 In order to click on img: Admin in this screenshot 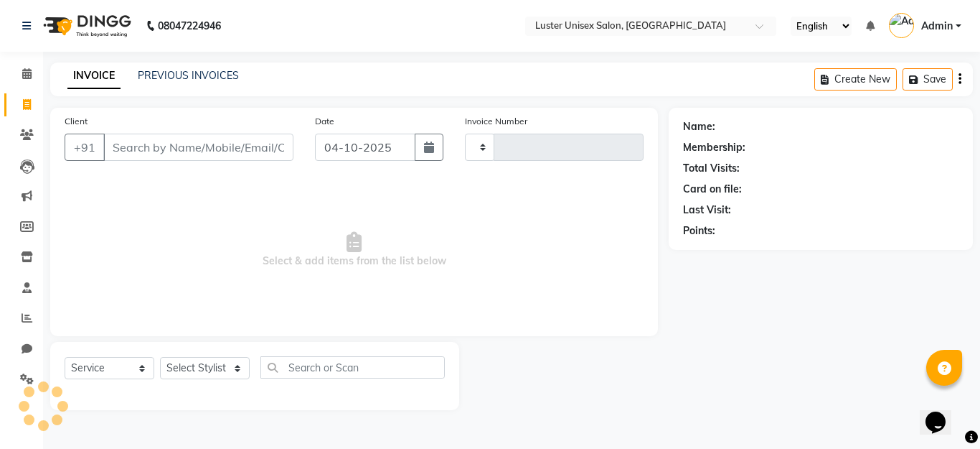, I will do `click(901, 25)`.